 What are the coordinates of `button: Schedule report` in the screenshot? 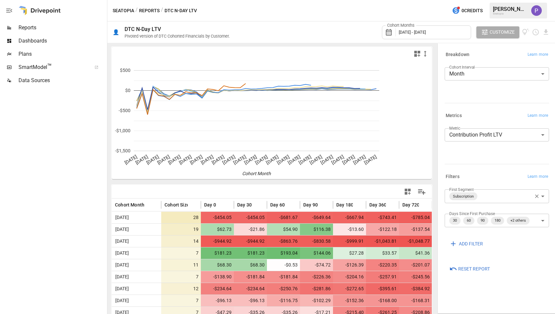 It's located at (535, 32).